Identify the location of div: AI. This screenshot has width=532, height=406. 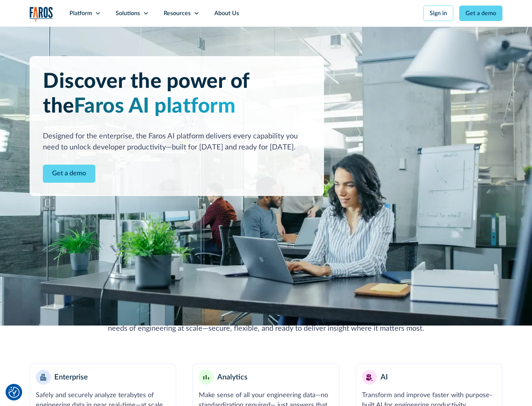
(384, 377).